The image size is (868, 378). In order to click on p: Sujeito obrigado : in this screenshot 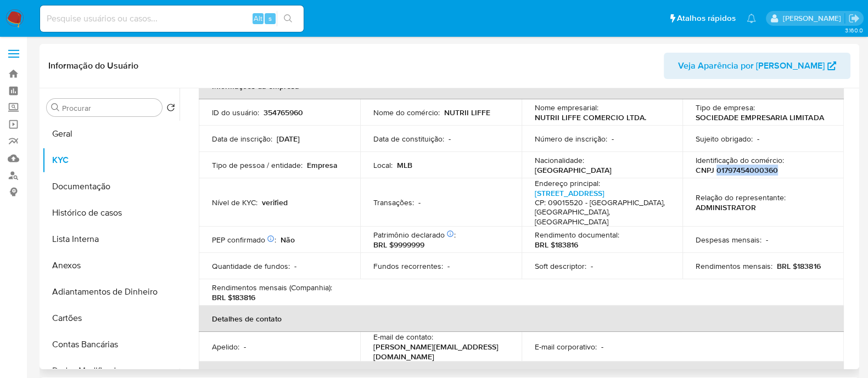, I will do `click(724, 139)`.